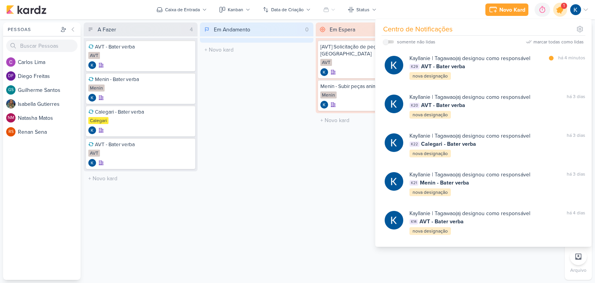 This screenshot has height=283, width=595. What do you see at coordinates (11, 76) in the screenshot?
I see `div: Diego Freitas` at bounding box center [11, 76].